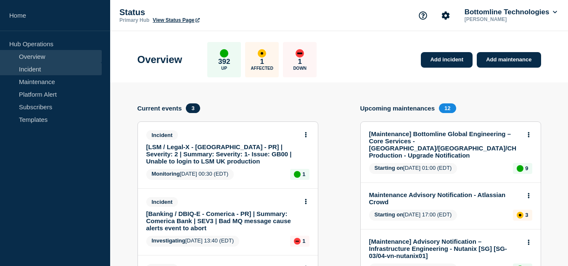  Describe the element at coordinates (447, 60) in the screenshot. I see `a: Add incident` at that location.